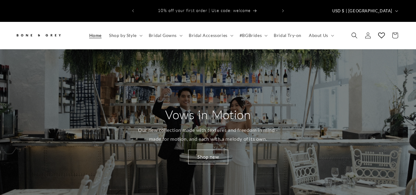  Describe the element at coordinates (123, 35) in the screenshot. I see `span: Shop by Style` at that location.